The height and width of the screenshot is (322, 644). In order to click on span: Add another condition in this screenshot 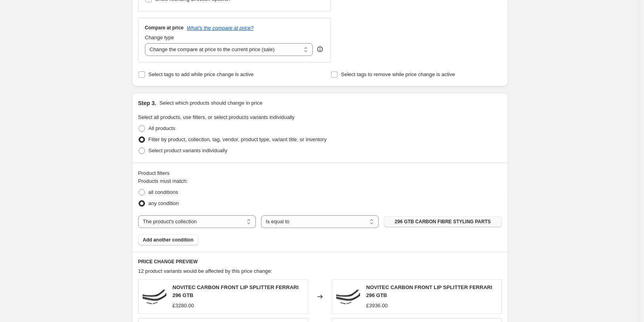, I will do `click(168, 240)`.